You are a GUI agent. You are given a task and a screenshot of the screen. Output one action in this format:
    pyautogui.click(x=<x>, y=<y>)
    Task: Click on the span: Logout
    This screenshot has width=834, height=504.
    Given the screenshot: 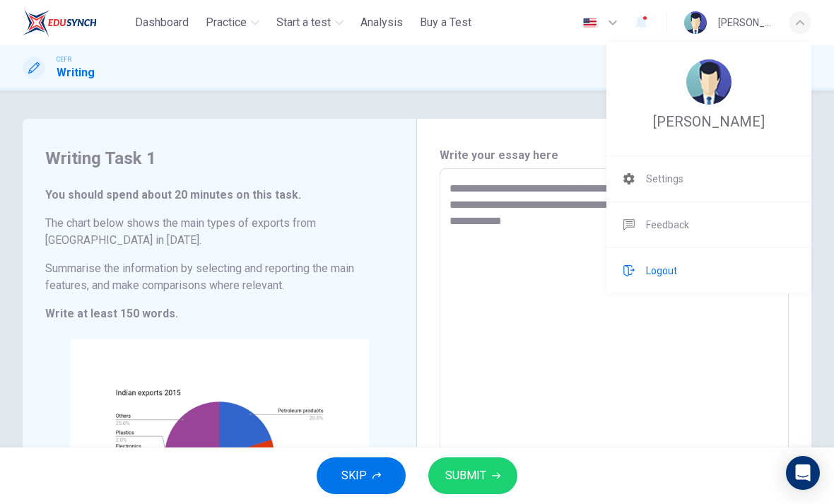 What is the action you would take?
    pyautogui.click(x=661, y=271)
    